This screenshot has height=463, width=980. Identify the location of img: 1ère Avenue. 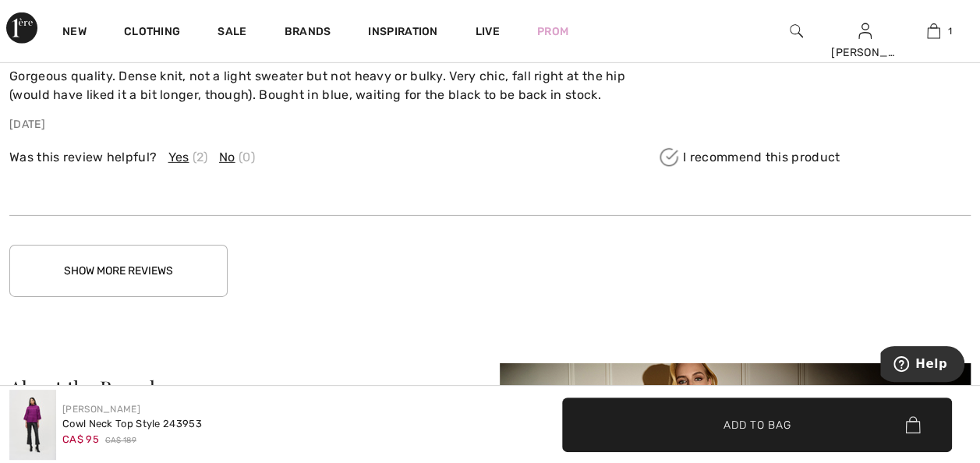
(22, 29).